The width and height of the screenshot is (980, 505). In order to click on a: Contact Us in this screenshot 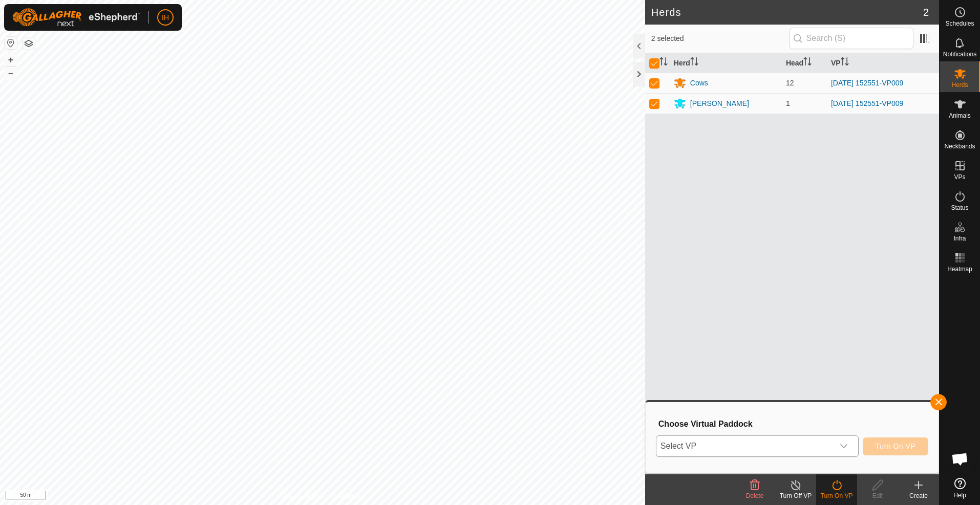, I will do `click(347, 496)`.